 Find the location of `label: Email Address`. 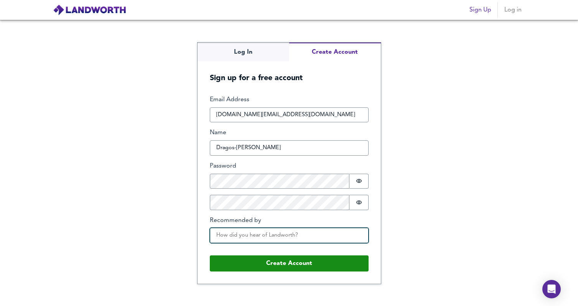

label: Email Address is located at coordinates (289, 100).